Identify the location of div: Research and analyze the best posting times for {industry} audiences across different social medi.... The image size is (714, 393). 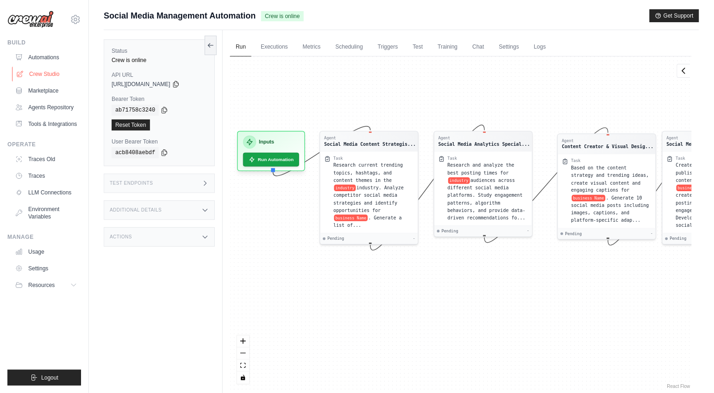
(488, 192).